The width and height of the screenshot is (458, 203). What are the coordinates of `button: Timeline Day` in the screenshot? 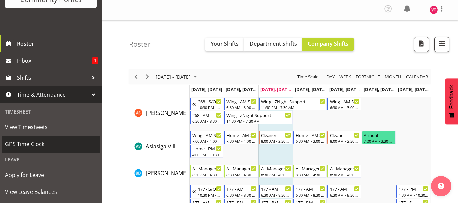 It's located at (330, 77).